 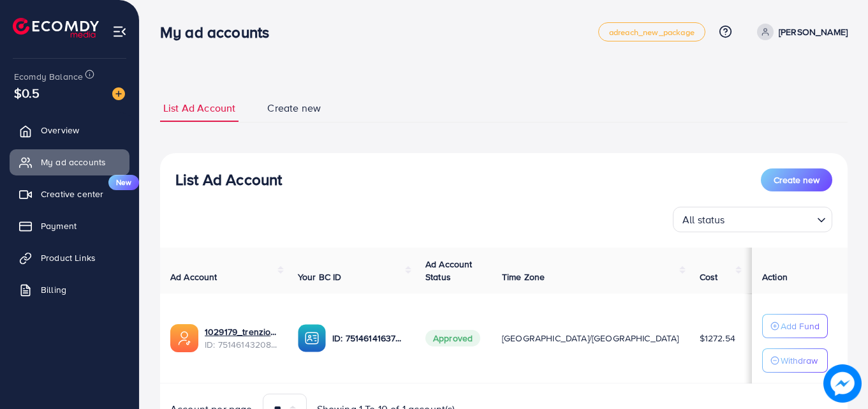 I want to click on a: logo, so click(x=55, y=28).